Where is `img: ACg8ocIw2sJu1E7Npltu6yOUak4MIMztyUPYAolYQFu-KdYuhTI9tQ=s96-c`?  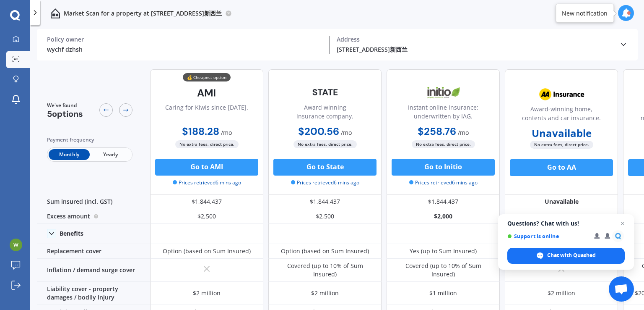 img: ACg8ocIw2sJu1E7Npltu6yOUak4MIMztyUPYAolYQFu-KdYuhTI9tQ=s96-c is located at coordinates (16, 245).